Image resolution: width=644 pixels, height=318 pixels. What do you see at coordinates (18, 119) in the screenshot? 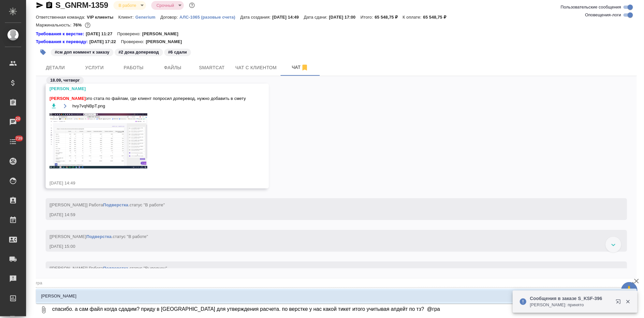
I see `span: 20` at bounding box center [18, 119].